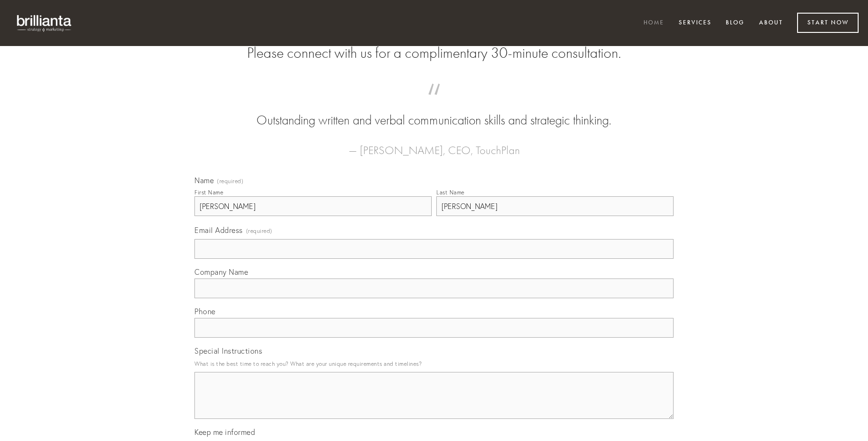 This screenshot has height=441, width=868. I want to click on a: About, so click(771, 23).